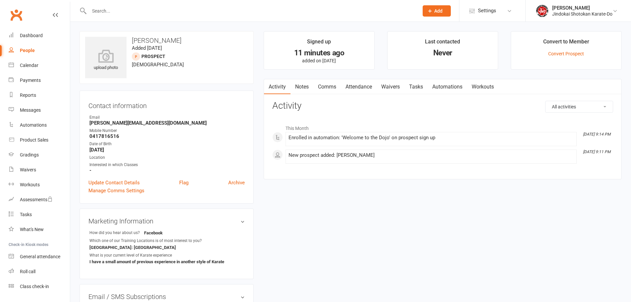  What do you see at coordinates (29, 65) in the screenshot?
I see `div: Calendar` at bounding box center [29, 65].